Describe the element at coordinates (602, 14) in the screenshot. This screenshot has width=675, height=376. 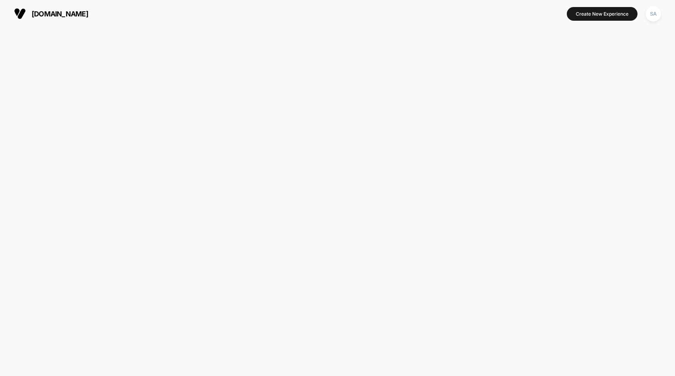
I see `button: Create New Experience` at that location.